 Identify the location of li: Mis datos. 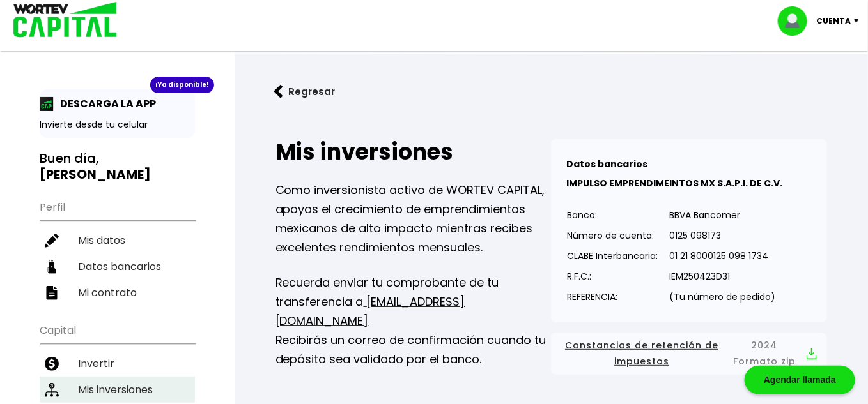
(117, 240).